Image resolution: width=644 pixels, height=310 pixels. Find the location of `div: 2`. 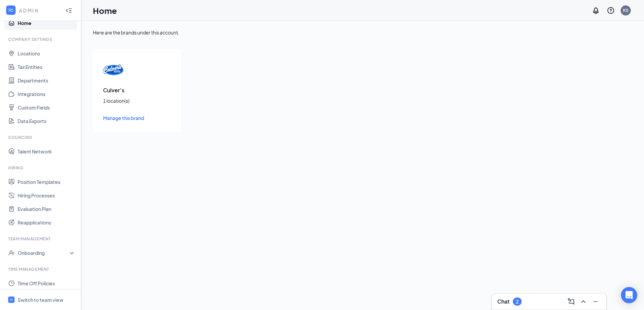

div: 2 is located at coordinates (517, 302).